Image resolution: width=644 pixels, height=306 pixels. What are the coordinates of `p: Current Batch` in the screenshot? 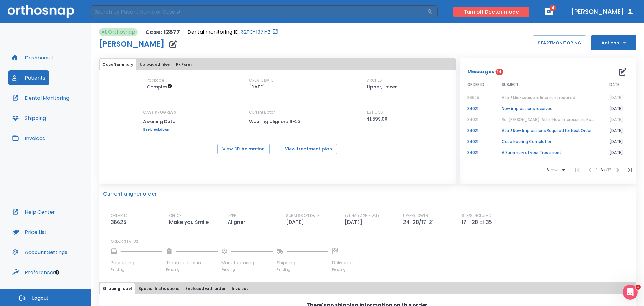 It's located at (277, 112).